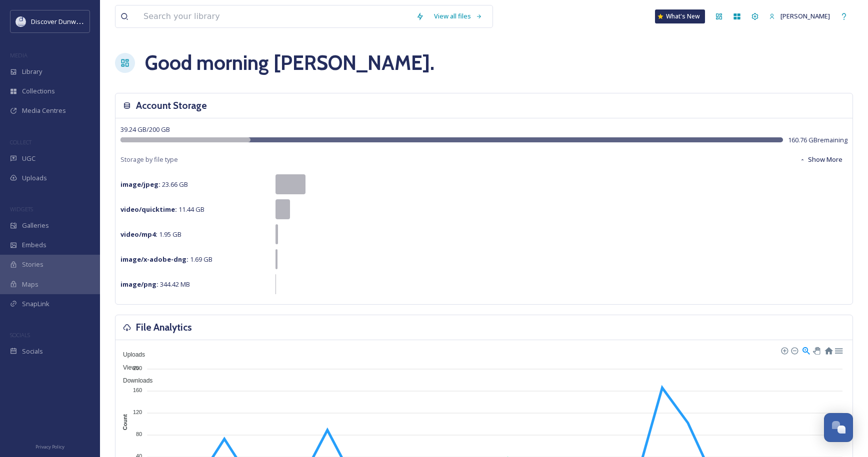 Image resolution: width=868 pixels, height=457 pixels. Describe the element at coordinates (139, 434) in the screenshot. I see `tspan: 80` at that location.